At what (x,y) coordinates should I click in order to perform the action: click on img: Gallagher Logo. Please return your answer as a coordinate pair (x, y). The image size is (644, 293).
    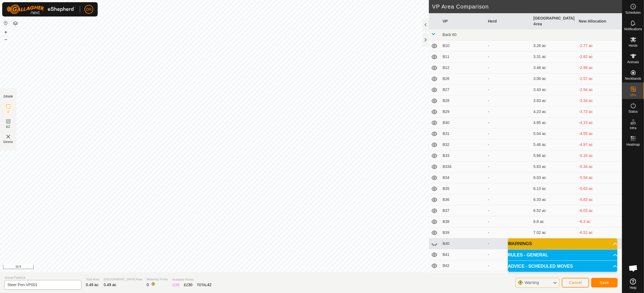
    Looking at the image, I should click on (41, 9).